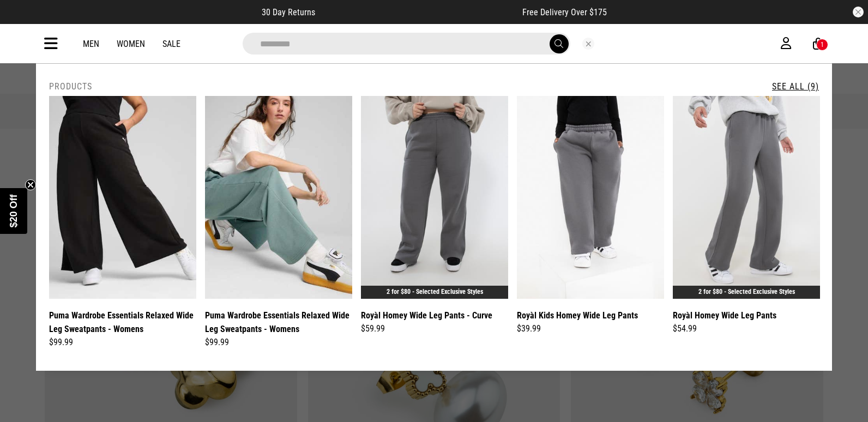  What do you see at coordinates (279, 197) in the screenshot?
I see `img: Puma Wardrobe Essentials Relaxed Wide Leg Sweatpants - Womens in Green` at bounding box center [279, 197].